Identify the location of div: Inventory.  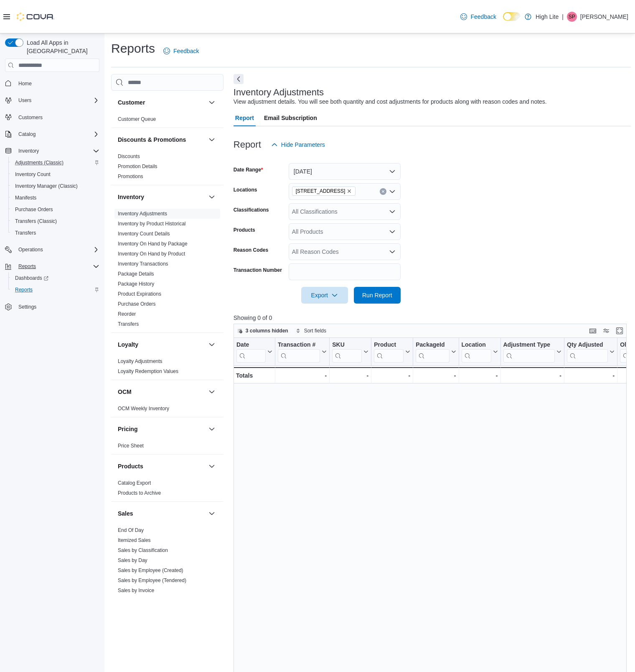
(167, 270).